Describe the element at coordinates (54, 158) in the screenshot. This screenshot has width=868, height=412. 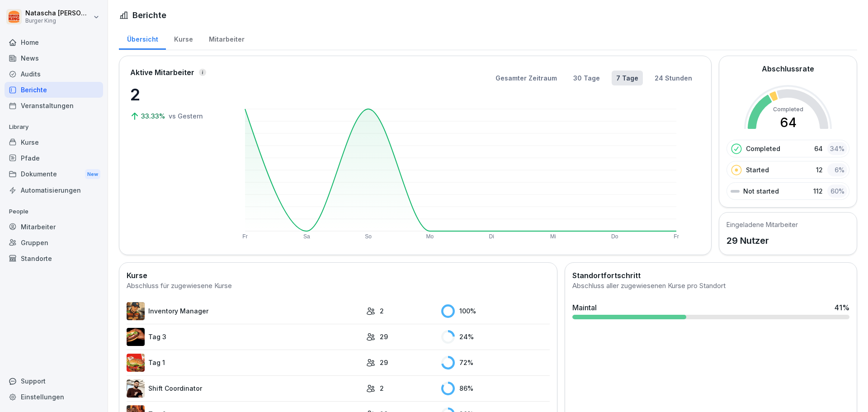
I see `div: Pfade` at that location.